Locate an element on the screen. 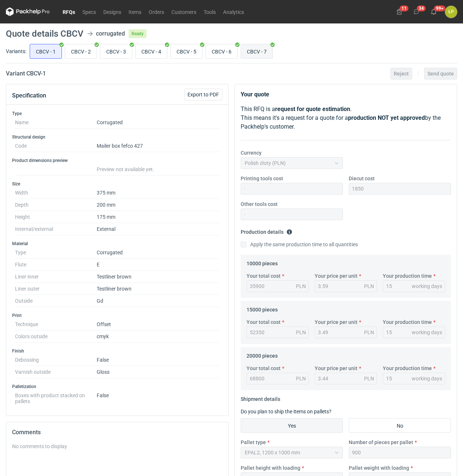 This screenshot has width=463, height=476. dt: Name is located at coordinates (56, 122).